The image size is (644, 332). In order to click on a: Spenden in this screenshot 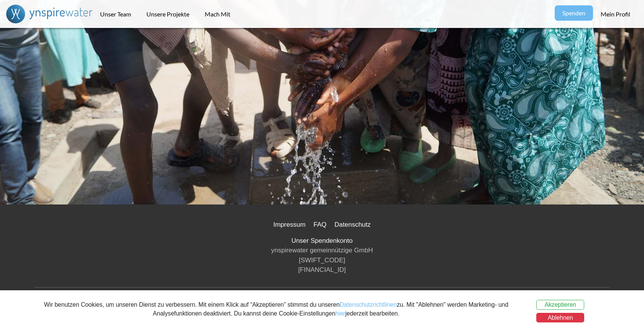, I will do `click(574, 13)`.